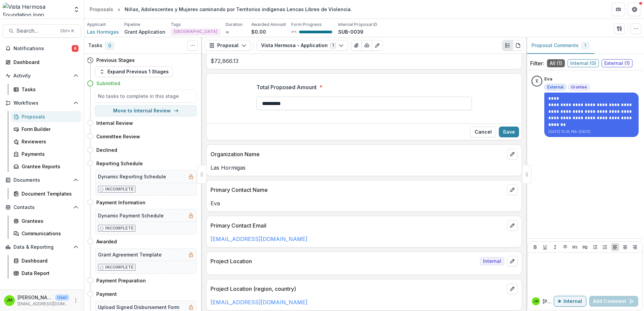  What do you see at coordinates (43, 49) in the screenshot?
I see `span: Notifications` at bounding box center [43, 49].